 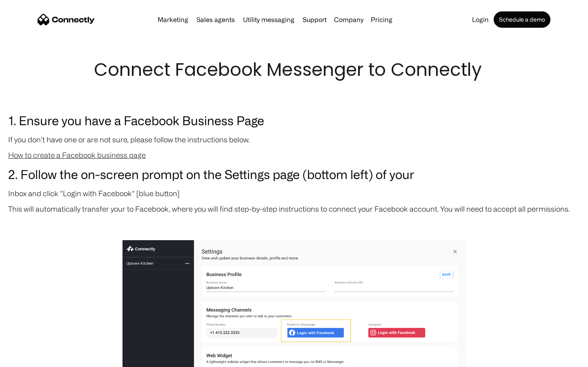 I want to click on ul: Language list, so click(x=33, y=359).